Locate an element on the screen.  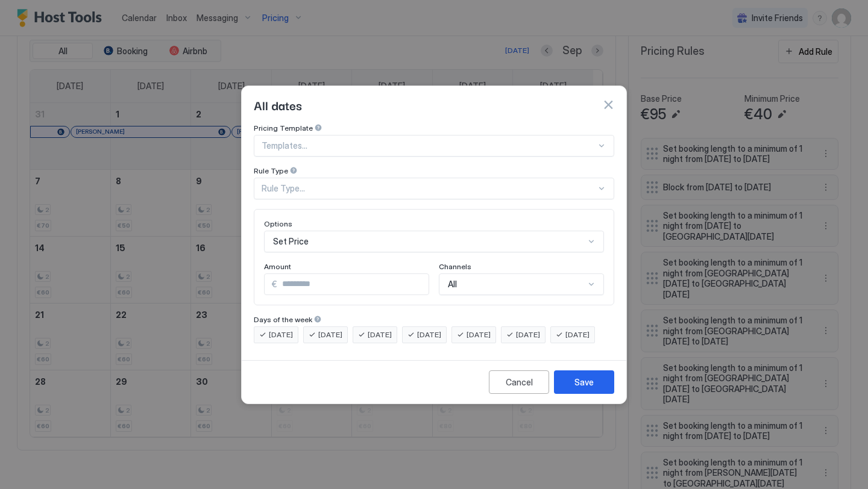
span: All dates is located at coordinates (278, 105).